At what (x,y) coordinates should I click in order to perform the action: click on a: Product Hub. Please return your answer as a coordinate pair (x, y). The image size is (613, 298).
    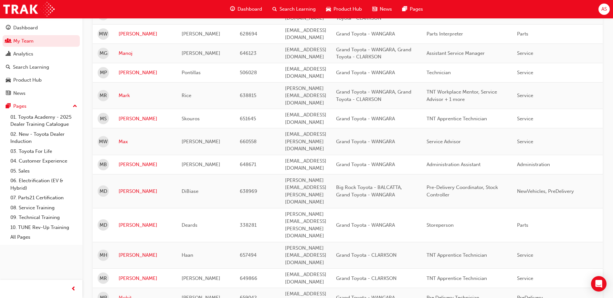
    Looking at the image, I should click on (41, 80).